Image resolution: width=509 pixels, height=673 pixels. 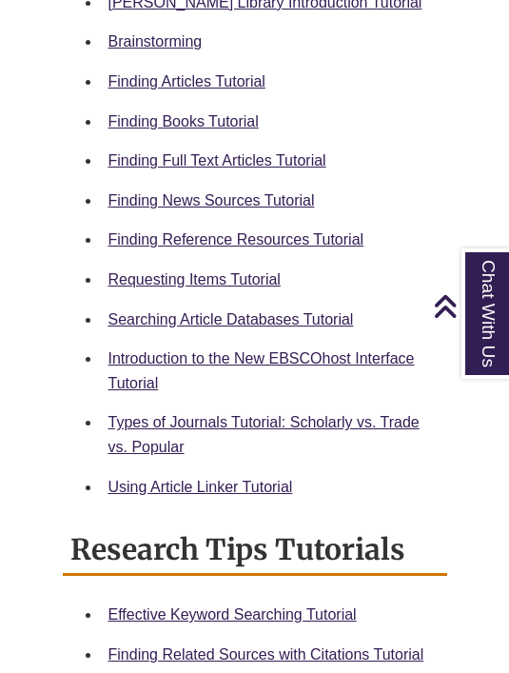 I want to click on a: Finding Books Tutorial, so click(x=184, y=121).